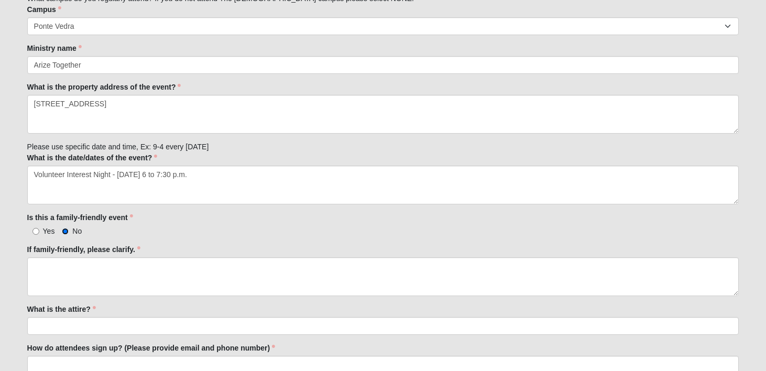 The image size is (766, 371). Describe the element at coordinates (36, 231) in the screenshot. I see `input: Yes` at that location.